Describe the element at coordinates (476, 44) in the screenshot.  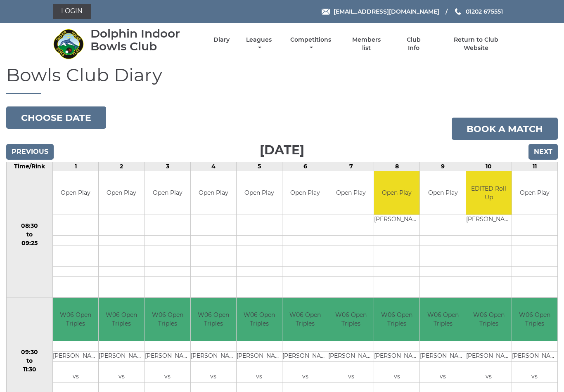
I see `a: Return to Club Website` at that location.